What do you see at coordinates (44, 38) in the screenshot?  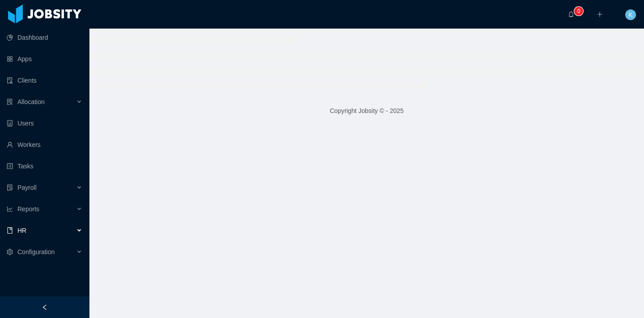 I see `a: icon: pie-chartDashboard` at bounding box center [44, 38].